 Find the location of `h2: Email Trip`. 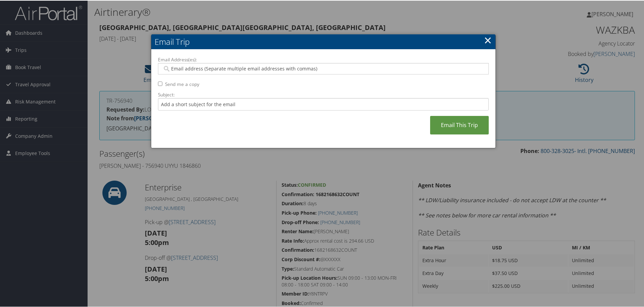

h2: Email Trip is located at coordinates (323, 41).